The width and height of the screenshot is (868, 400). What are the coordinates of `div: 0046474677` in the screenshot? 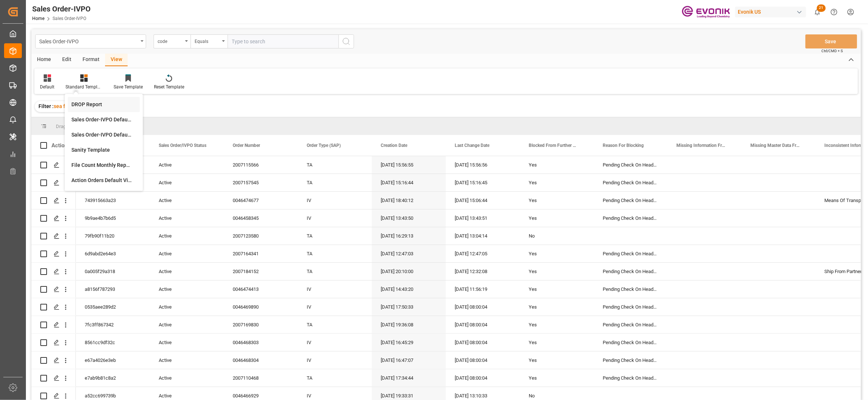 It's located at (261, 200).